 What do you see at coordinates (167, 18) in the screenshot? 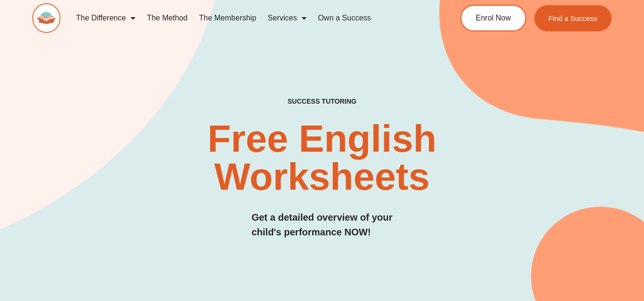
I see `a: The Method` at bounding box center [167, 18].